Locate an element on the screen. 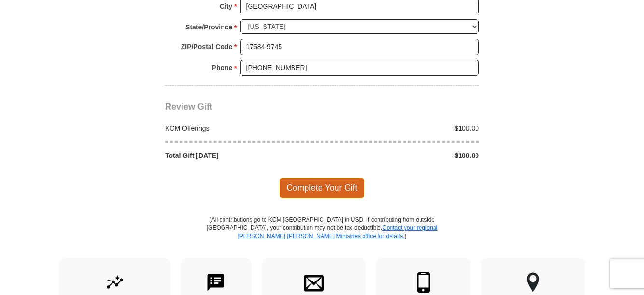 Image resolution: width=644 pixels, height=295 pixels. img: other-region is located at coordinates (533, 283).